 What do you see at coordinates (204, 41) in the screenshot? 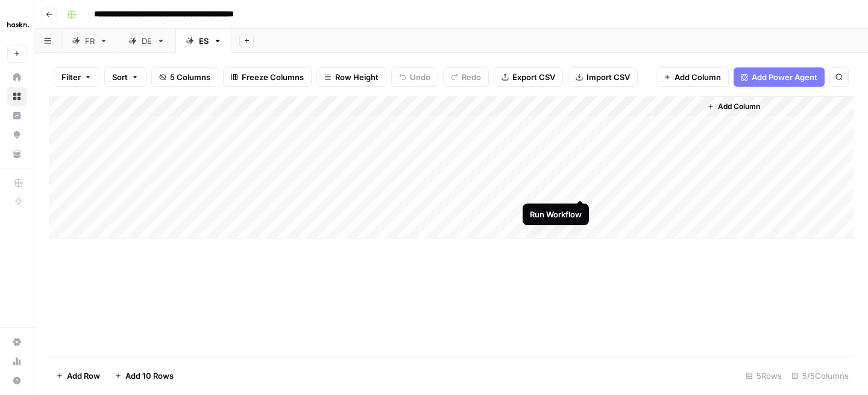
I see `a: ES` at bounding box center [204, 41].